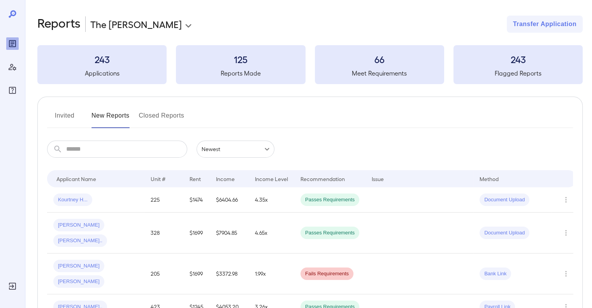  Describe the element at coordinates (12, 44) in the screenshot. I see `div: Reports` at that location.